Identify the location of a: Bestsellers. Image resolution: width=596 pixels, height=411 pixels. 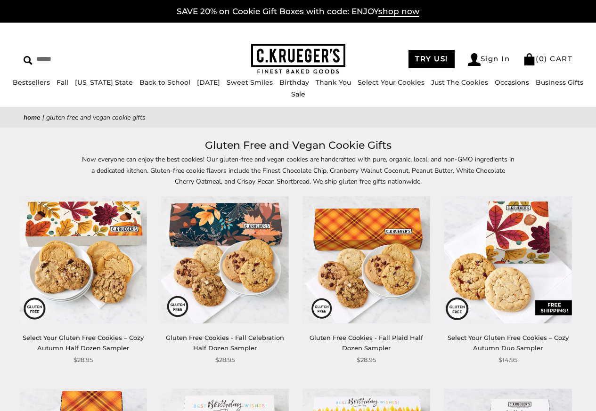
(31, 82).